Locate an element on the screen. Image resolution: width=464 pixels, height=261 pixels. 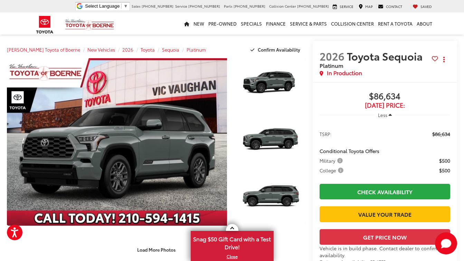
span: Snag $50 Gift Card with a Test Drive! is located at coordinates (232, 242).